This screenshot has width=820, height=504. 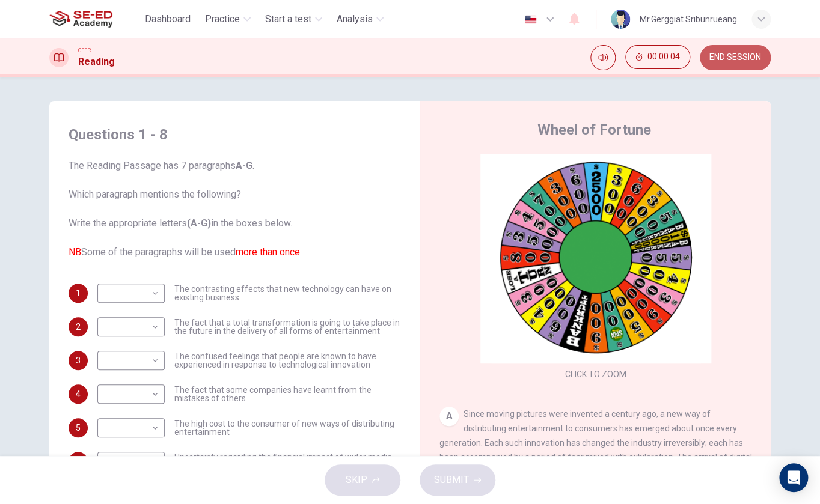 I want to click on a: SE-ED Academy logo, so click(x=94, y=19).